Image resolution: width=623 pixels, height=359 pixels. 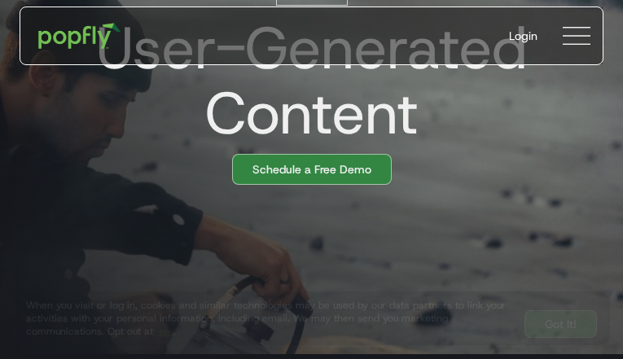 What do you see at coordinates (163, 332) in the screenshot?
I see `a: here` at bounding box center [163, 332].